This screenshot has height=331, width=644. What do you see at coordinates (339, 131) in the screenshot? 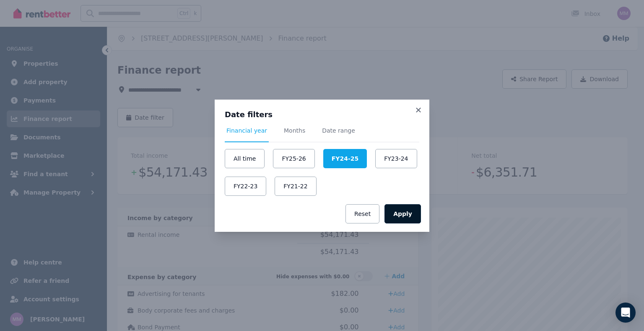
I see `span: Date range` at bounding box center [339, 131].